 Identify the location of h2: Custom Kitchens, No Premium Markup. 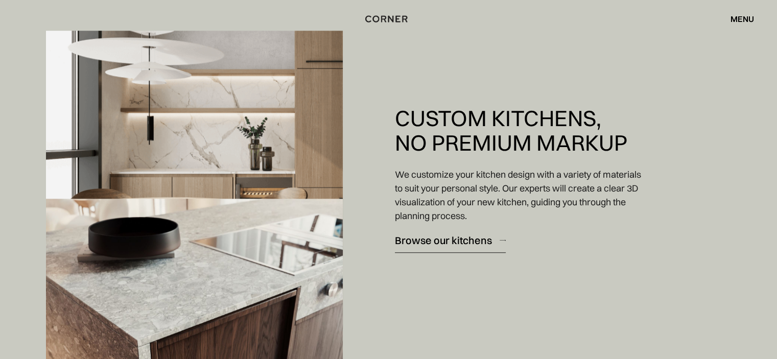
(511, 130).